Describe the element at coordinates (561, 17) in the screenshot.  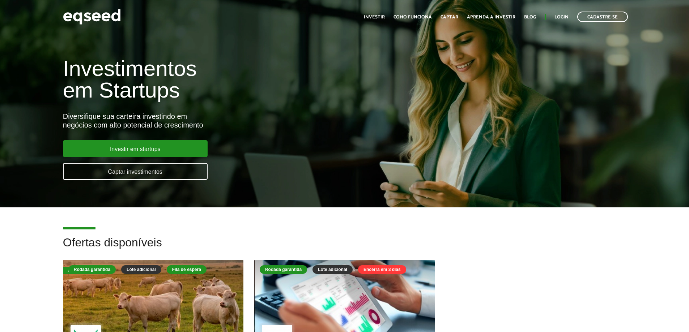
I see `a: Login` at that location.